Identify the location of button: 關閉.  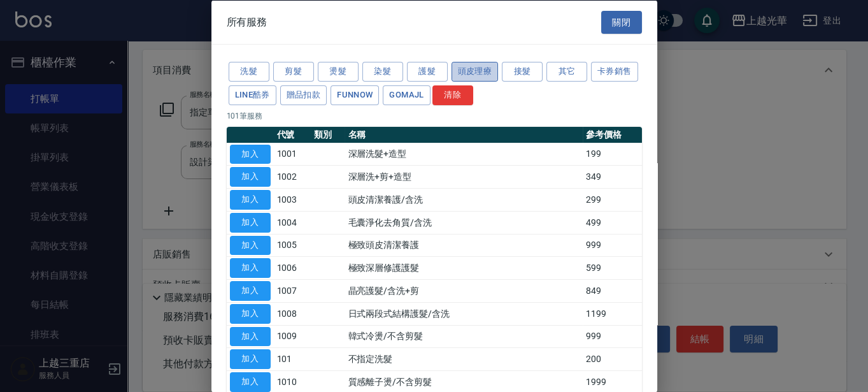
(622, 22).